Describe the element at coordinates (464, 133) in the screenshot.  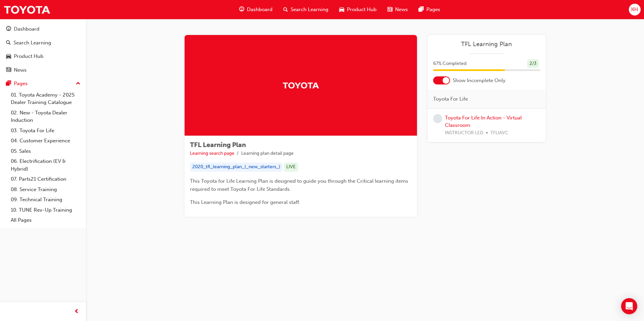
I see `span: INSTRUCTOR LED` at that location.